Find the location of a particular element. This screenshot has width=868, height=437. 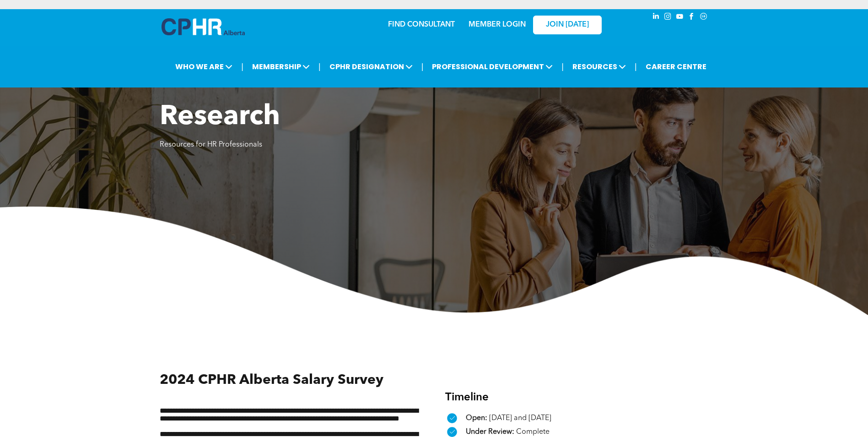

span: WHO WE ARE is located at coordinates (204, 66).